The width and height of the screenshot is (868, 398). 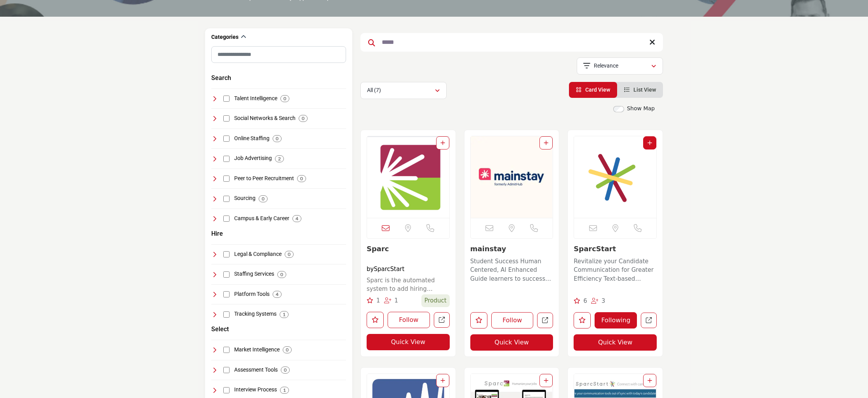 I want to click on img: Sparc, so click(x=408, y=177).